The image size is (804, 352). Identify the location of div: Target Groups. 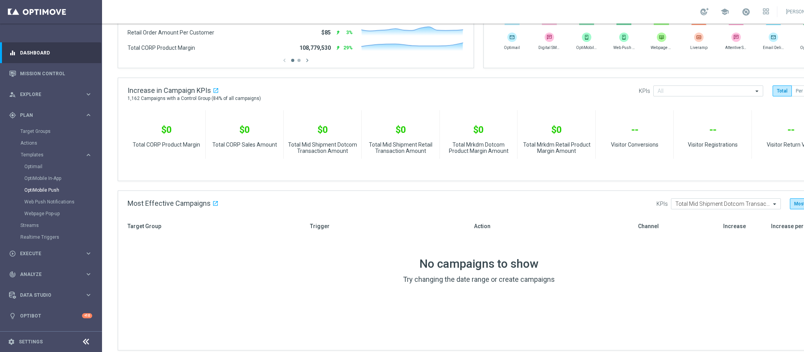
(61, 131).